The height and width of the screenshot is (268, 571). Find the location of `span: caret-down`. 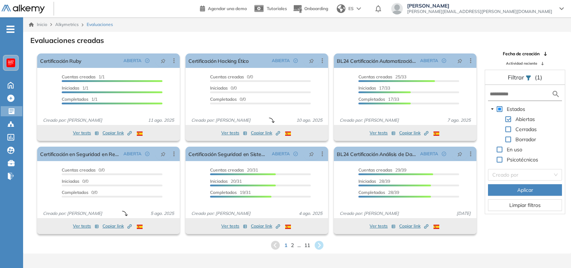

span: caret-down is located at coordinates (492, 109).